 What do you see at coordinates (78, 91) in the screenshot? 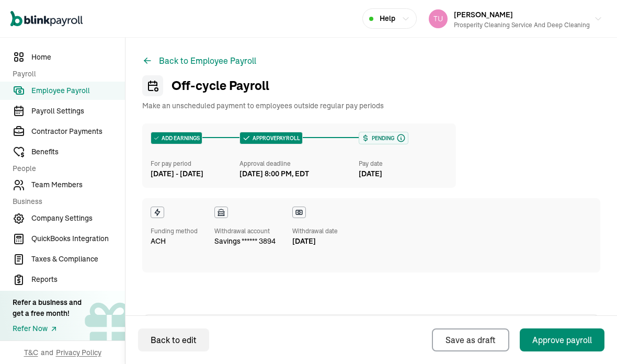
I see `span: Employee Payroll` at bounding box center [78, 91].